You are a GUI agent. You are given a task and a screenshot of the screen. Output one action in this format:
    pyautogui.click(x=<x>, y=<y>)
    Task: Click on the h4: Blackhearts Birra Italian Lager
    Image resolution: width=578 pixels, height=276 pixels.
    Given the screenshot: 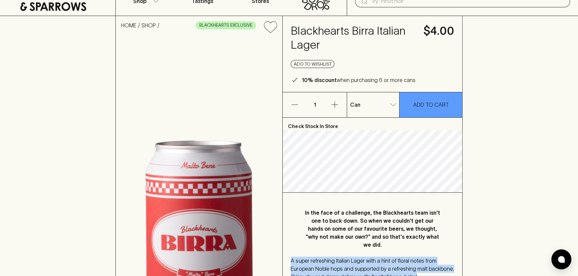 What is the action you would take?
    pyautogui.click(x=353, y=38)
    